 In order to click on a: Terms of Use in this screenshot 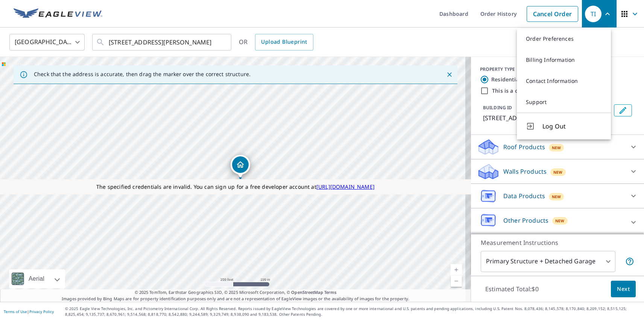, I will do `click(15, 312)`.